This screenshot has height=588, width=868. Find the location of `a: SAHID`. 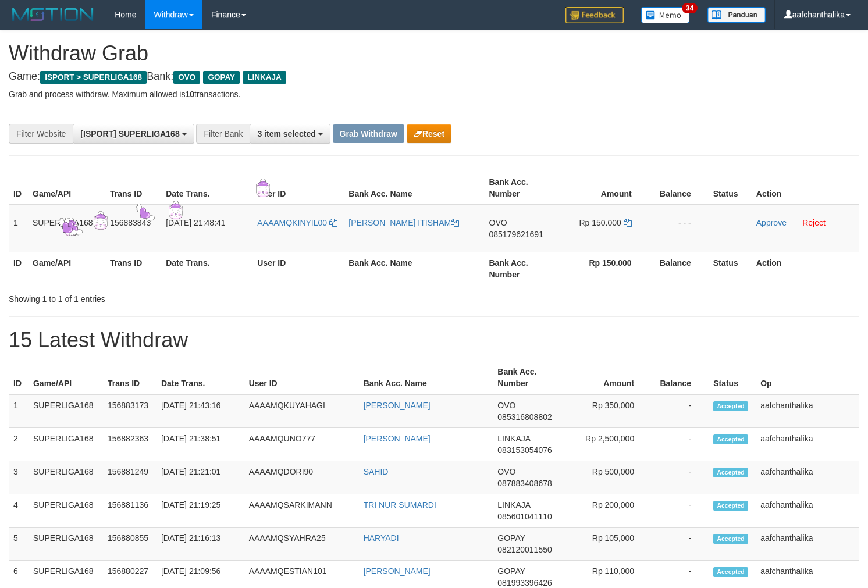

a: SAHID is located at coordinates (375, 472).